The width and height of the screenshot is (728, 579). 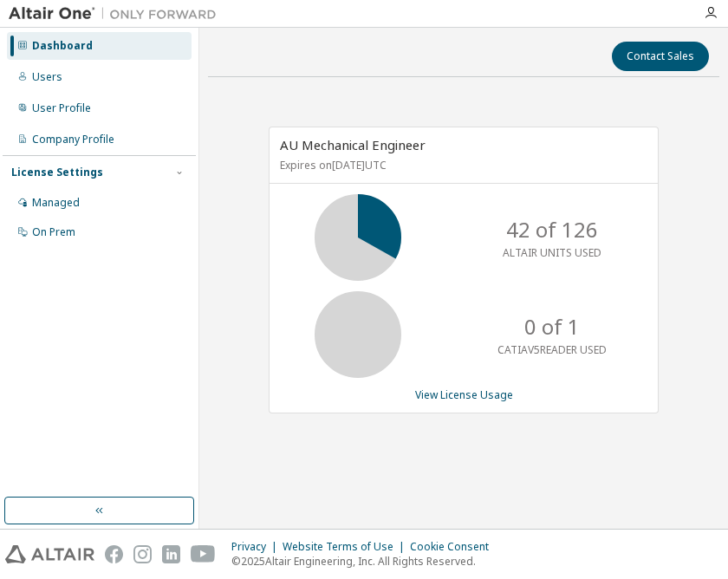 I want to click on a: View License Usage, so click(x=464, y=394).